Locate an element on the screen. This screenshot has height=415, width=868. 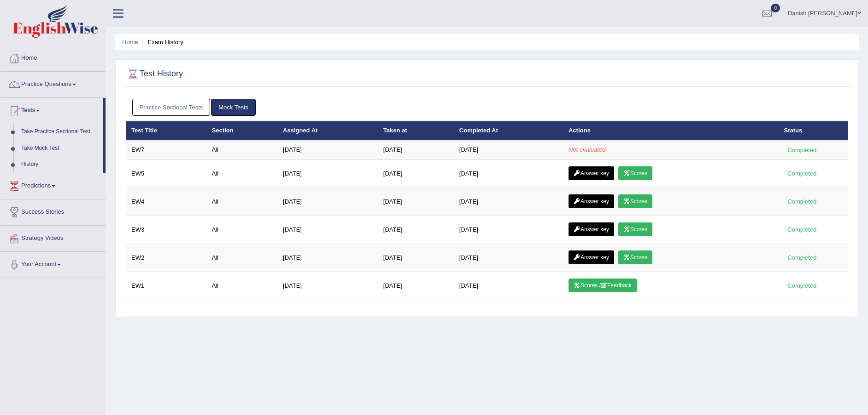
a: Mock Tests is located at coordinates (233, 107).